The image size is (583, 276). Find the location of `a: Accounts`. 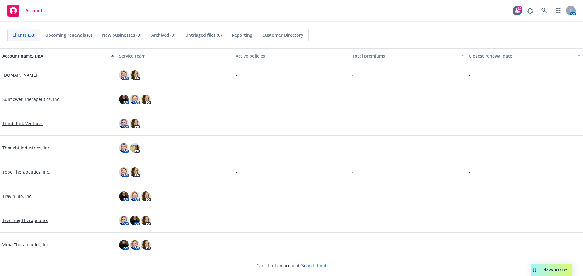

a: Accounts is located at coordinates (26, 11).